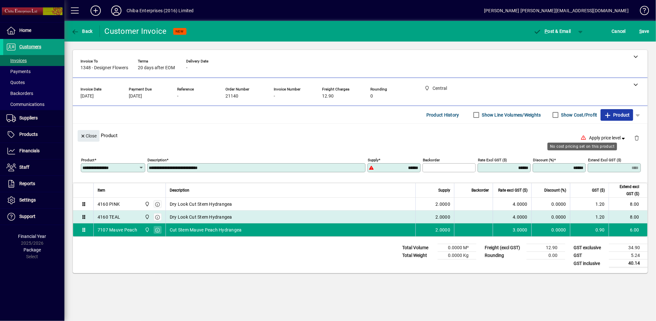 This screenshot has height=321, width=656. What do you see at coordinates (34, 61) in the screenshot?
I see `a: Invoices` at bounding box center [34, 61].